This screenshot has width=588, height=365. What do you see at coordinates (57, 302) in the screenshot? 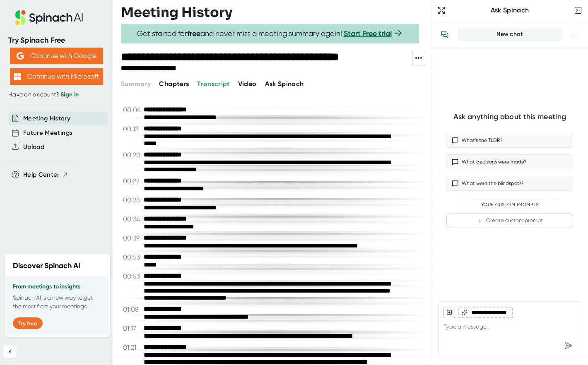
I see `p: Spinach AI is a new way to get the most from your meetings` at bounding box center [57, 302].